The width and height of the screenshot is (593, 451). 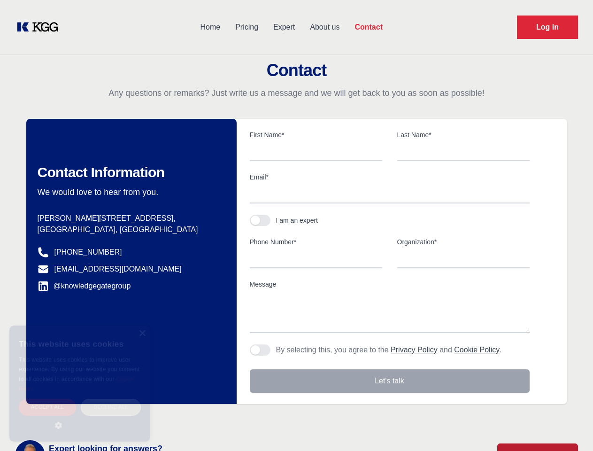 What do you see at coordinates (316, 135) in the screenshot?
I see `label: First Name*` at bounding box center [316, 135].